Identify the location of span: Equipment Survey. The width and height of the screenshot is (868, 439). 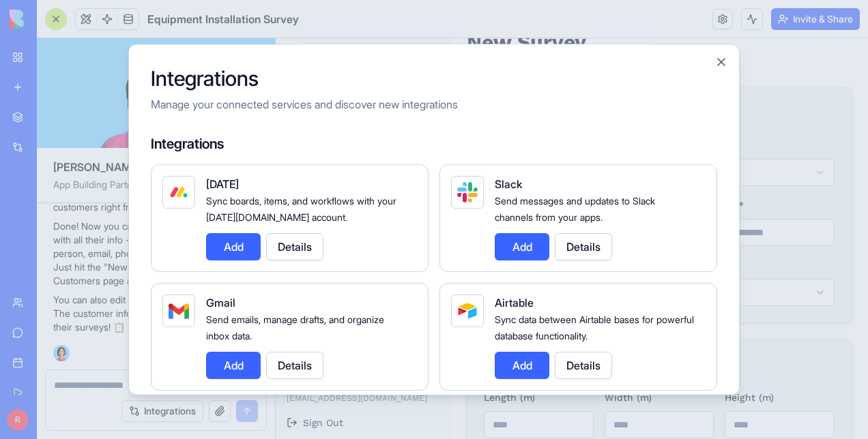
(77, 23).